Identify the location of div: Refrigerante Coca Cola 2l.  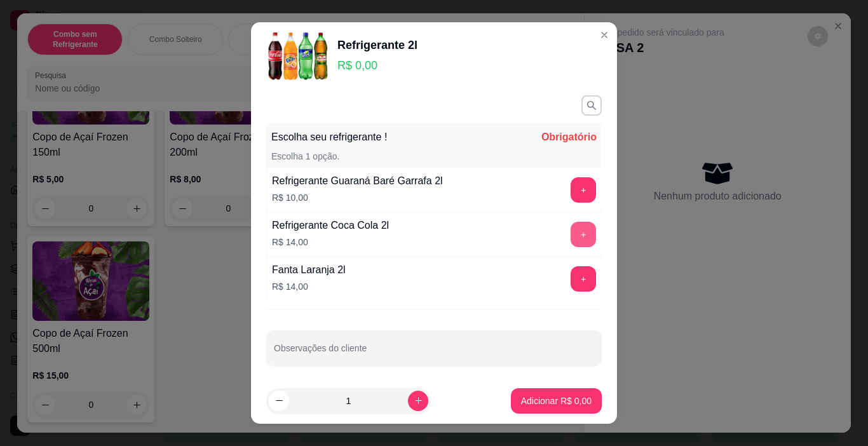
(330, 226).